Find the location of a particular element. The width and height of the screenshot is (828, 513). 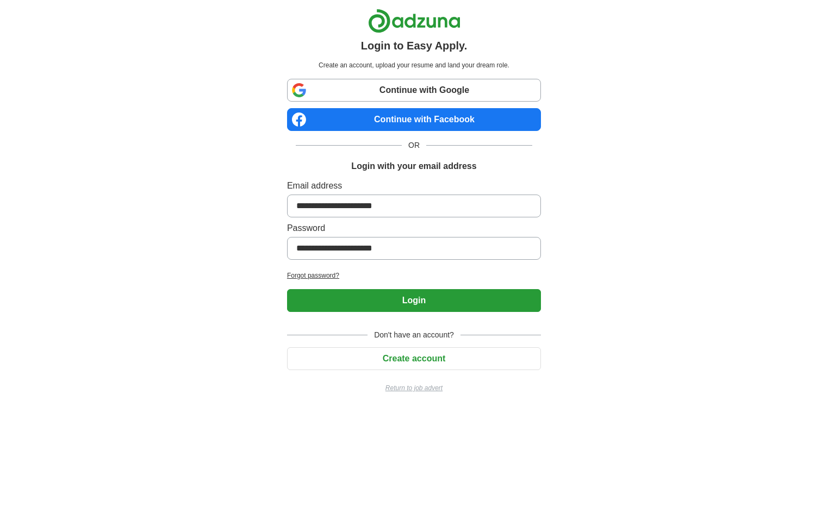

h1: Login to Easy Apply. is located at coordinates (414, 46).